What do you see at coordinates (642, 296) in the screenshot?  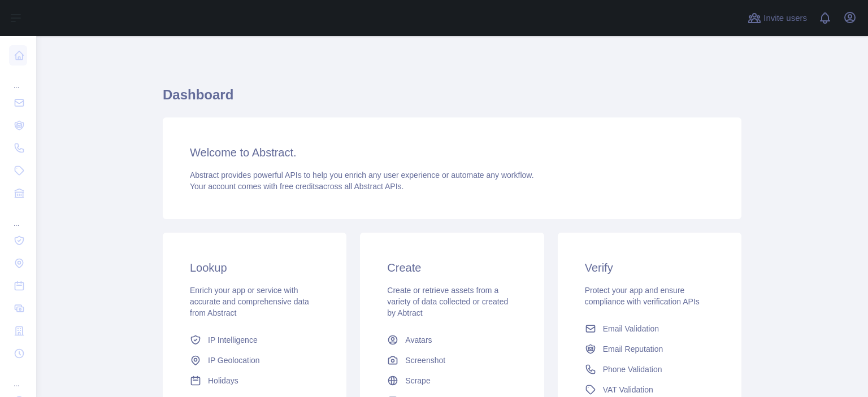 I see `span: Protect your app and ensure compliance with verification APIs` at bounding box center [642, 296].